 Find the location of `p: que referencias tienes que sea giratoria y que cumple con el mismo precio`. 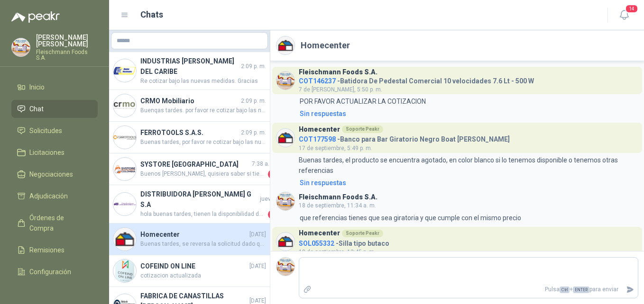

p: que referencias tienes que sea giratoria y que cumple con el mismo precio is located at coordinates (411, 218).